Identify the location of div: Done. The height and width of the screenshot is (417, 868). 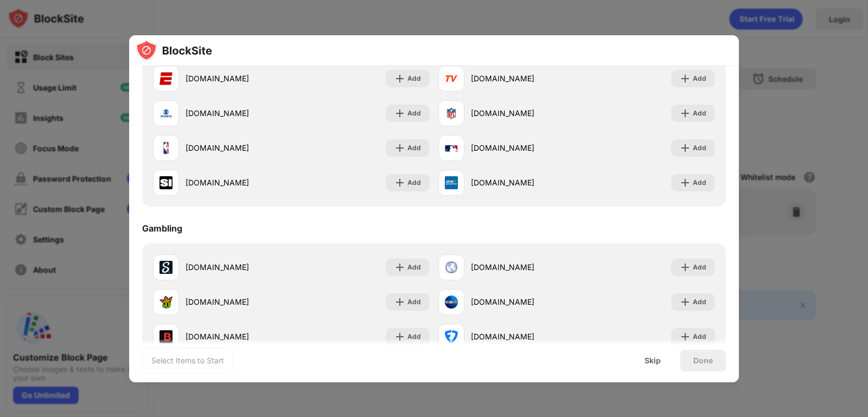
(703, 361).